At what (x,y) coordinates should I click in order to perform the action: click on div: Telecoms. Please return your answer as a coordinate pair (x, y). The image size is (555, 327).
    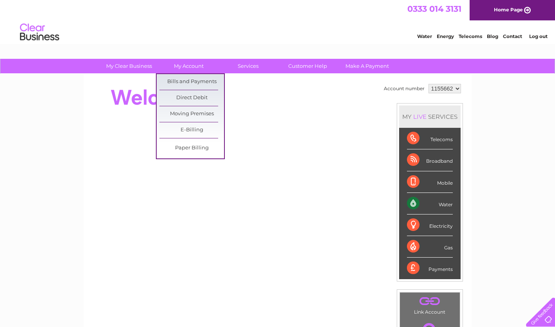
    Looking at the image, I should click on (430, 138).